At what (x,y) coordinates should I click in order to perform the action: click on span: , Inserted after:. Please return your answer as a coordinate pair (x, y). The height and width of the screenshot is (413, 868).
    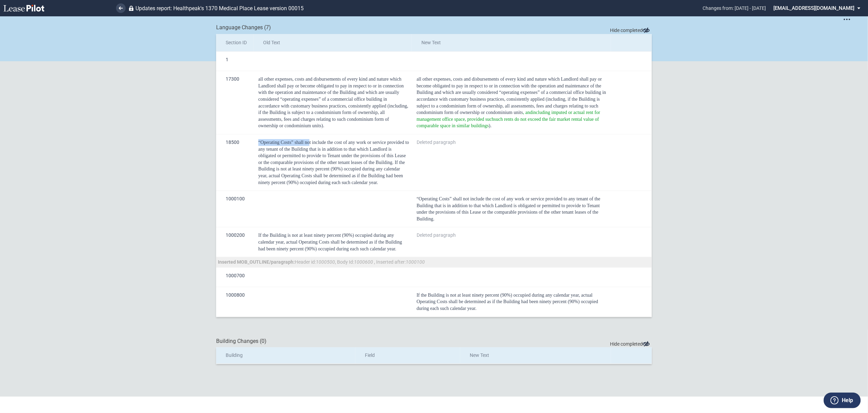
    Looking at the image, I should click on (399, 262).